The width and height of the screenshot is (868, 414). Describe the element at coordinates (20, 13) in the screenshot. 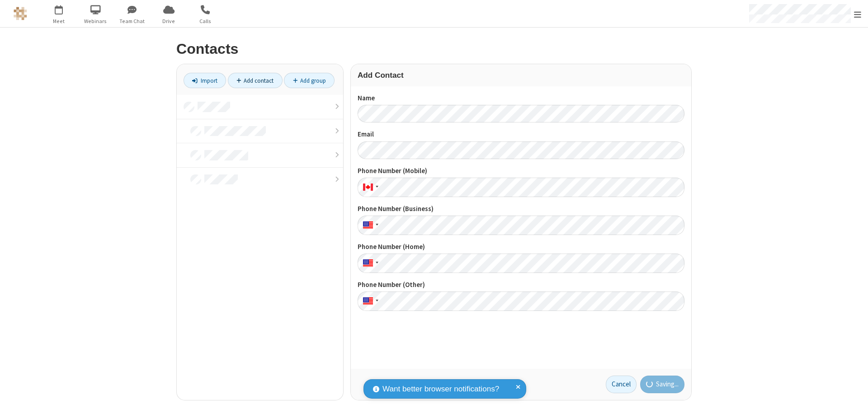

I see `img: QA Selenium DO NOT DELETE OR CHANGE` at that location.